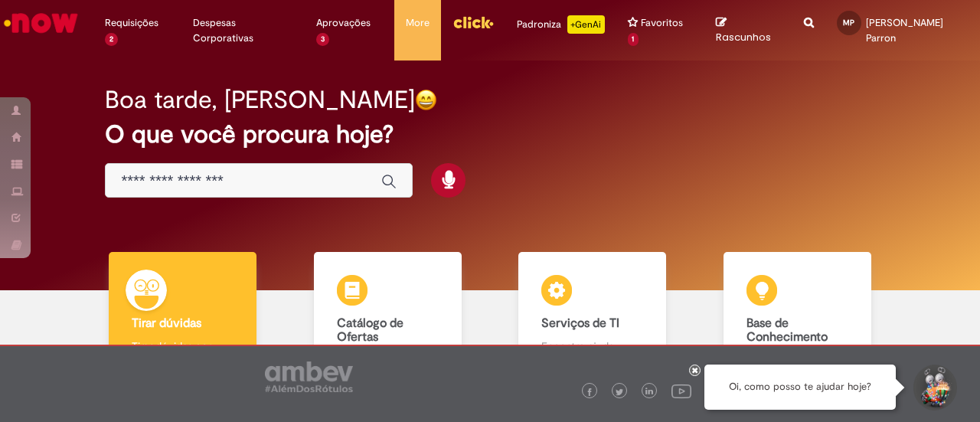  Describe the element at coordinates (309, 377) in the screenshot. I see `img: logo_footer_ambev_rotulo_gray.png` at that location.